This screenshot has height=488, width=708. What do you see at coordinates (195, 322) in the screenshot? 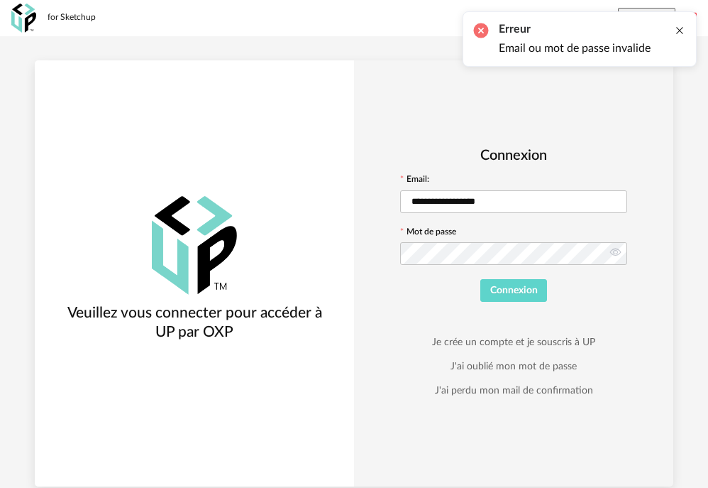
I see `h3: Veuillez vous connecter pour accéder à UP par OXP` at bounding box center [195, 322].